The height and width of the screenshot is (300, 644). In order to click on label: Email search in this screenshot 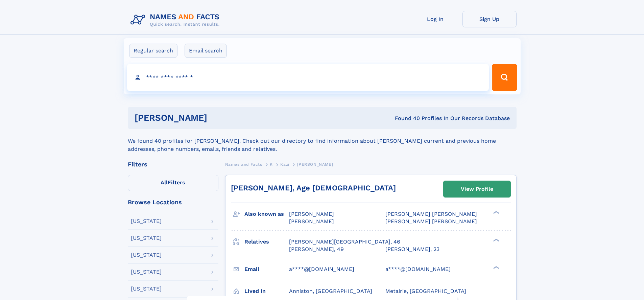, I will do `click(206, 51)`.